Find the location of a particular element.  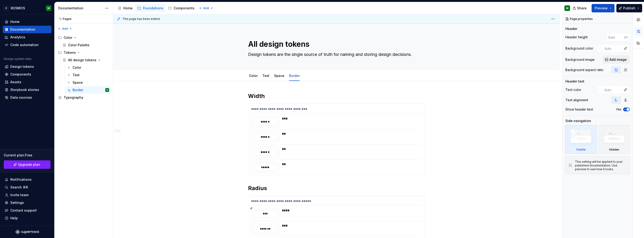

a: BorderM is located at coordinates (88, 90).